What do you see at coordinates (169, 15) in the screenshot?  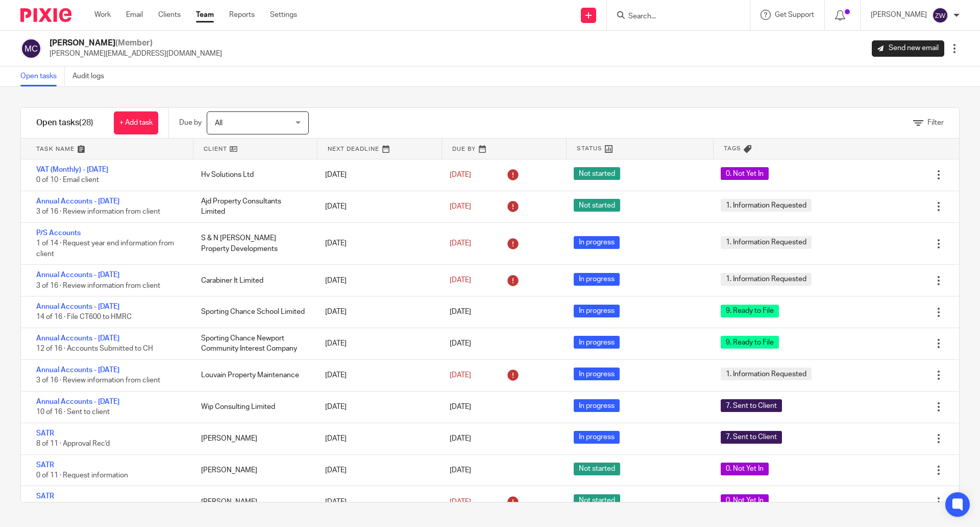 I see `a: Clients` at bounding box center [169, 15].